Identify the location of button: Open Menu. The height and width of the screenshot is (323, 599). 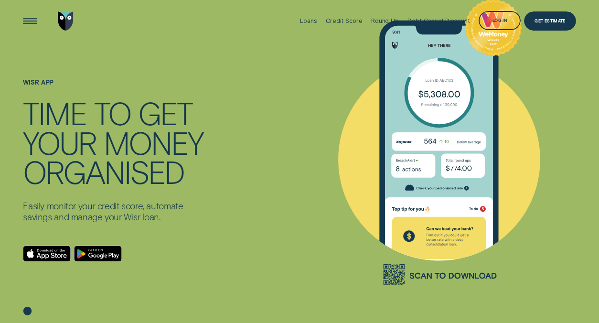
(30, 21).